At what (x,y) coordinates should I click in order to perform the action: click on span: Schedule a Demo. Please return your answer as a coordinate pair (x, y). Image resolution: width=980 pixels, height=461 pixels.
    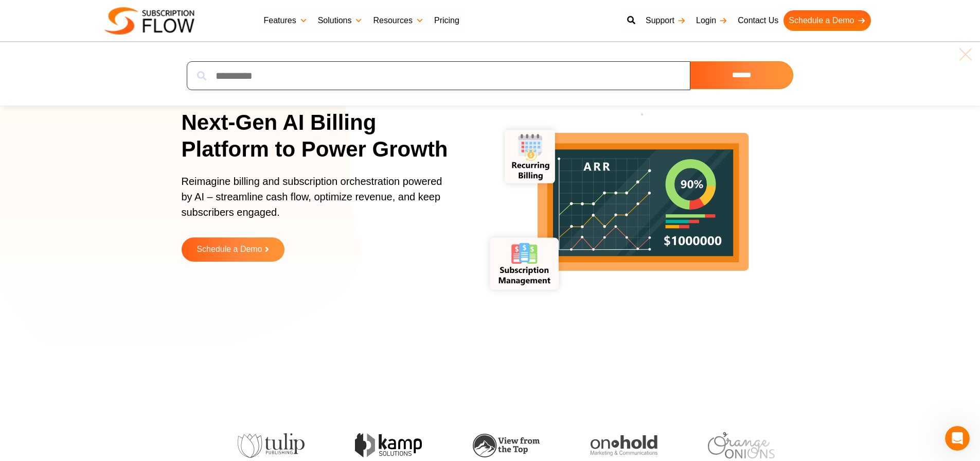
    Looking at the image, I should click on (229, 249).